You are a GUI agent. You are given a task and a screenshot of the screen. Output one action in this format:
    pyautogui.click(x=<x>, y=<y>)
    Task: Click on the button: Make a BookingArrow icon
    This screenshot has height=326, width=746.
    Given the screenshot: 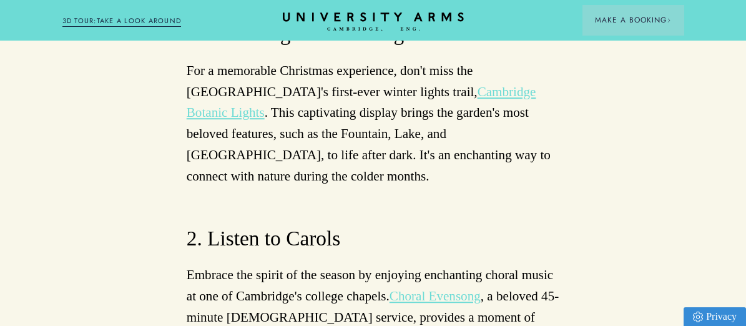 What is the action you would take?
    pyautogui.click(x=633, y=20)
    